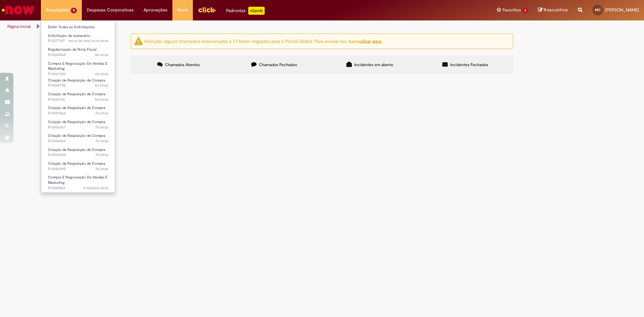 The width and height of the screenshot is (644, 317). What do you see at coordinates (245, 11) in the screenshot?
I see `div: Padroniza` at bounding box center [245, 11].